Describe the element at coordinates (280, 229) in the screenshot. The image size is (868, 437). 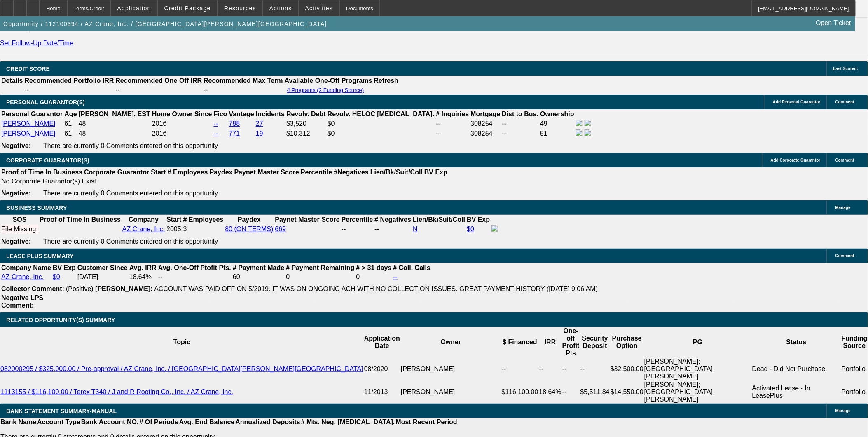
I see `a: 669` at that location.